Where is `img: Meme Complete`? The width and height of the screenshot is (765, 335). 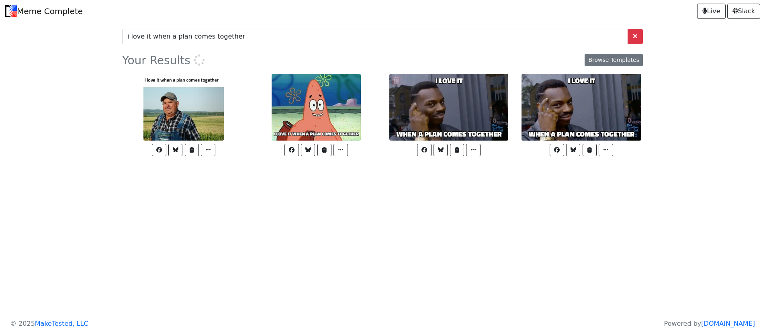 img: Meme Complete is located at coordinates (11, 11).